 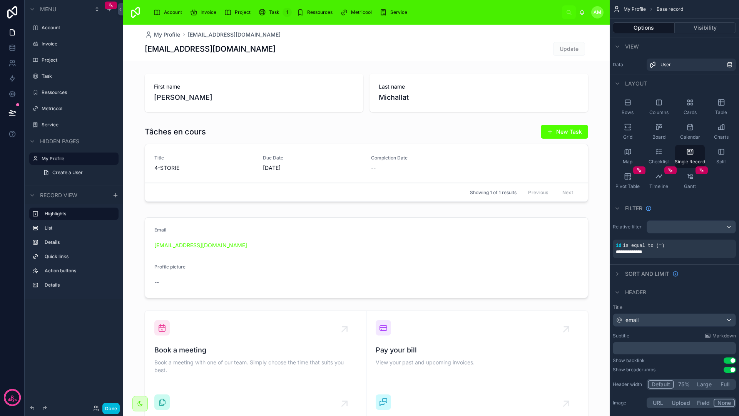 I want to click on button: Board, so click(x=658, y=132).